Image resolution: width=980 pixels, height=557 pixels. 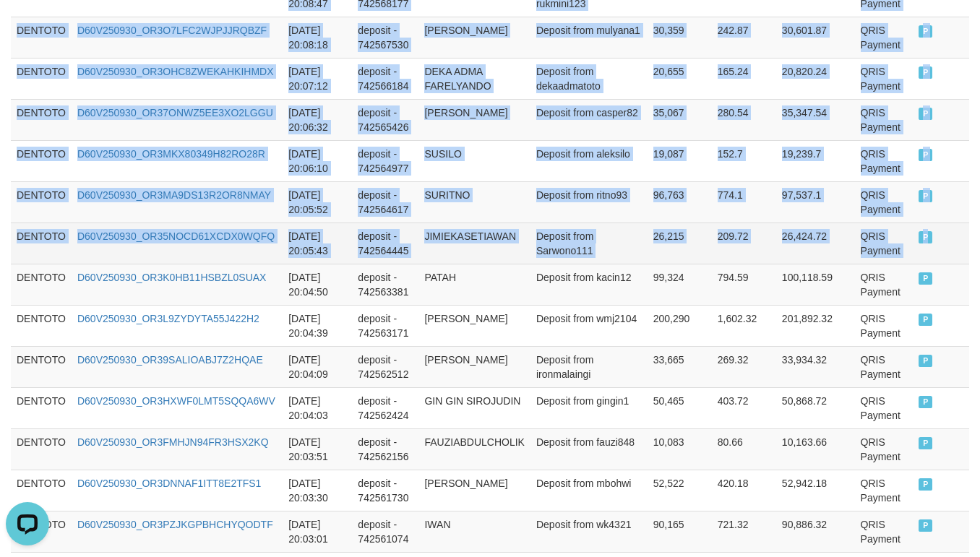 What do you see at coordinates (170, 360) in the screenshot?
I see `a: D60V250930_OR39SALIOABJ7Z2HQAE` at bounding box center [170, 360].